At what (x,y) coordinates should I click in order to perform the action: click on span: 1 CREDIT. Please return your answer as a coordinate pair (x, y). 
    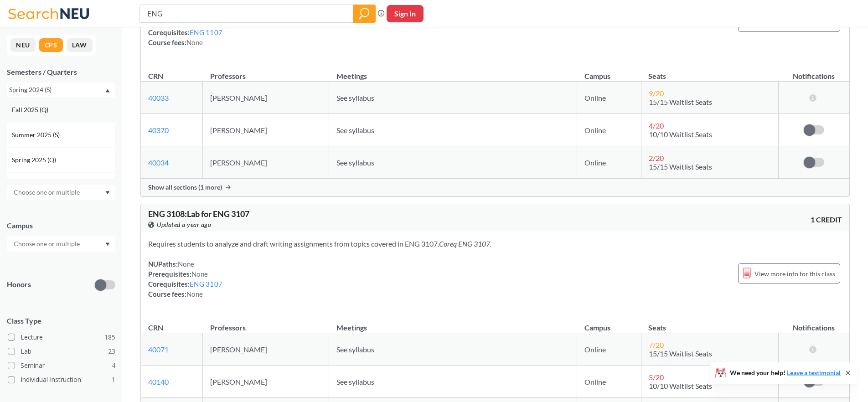
    Looking at the image, I should click on (826, 220).